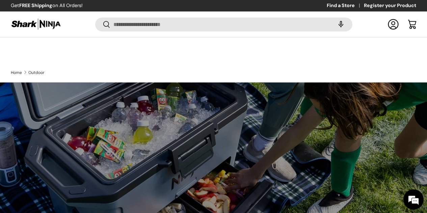  Describe the element at coordinates (36, 24) in the screenshot. I see `a: Shark Ninja Philippines` at that location.